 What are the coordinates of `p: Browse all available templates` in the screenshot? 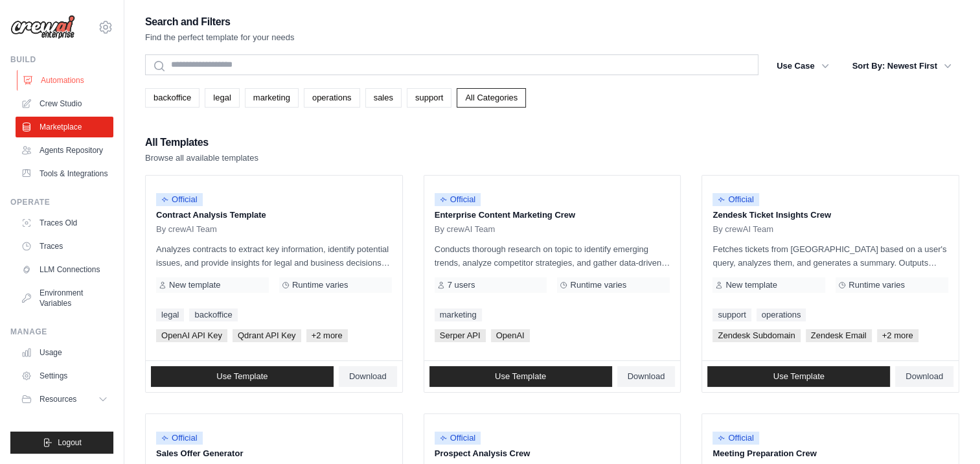 It's located at (201, 158).